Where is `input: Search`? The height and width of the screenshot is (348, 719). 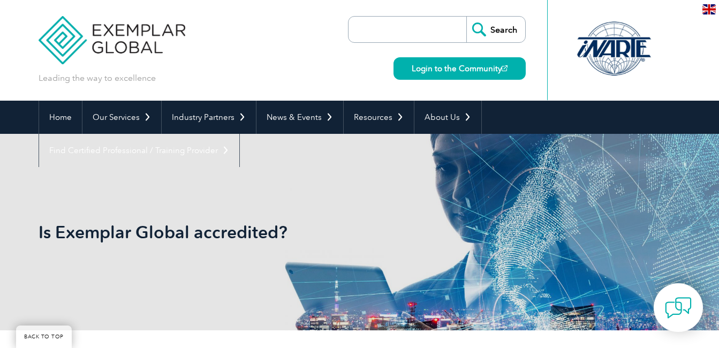 input: Search is located at coordinates (496, 29).